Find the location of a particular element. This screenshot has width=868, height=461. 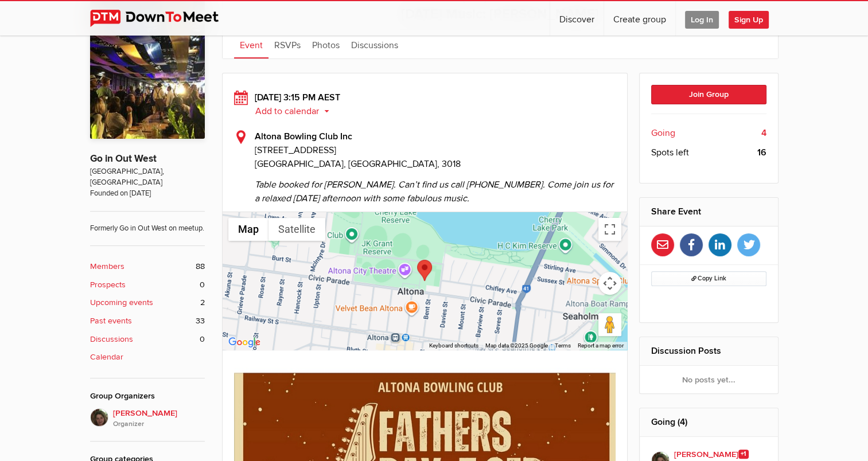

button: Add to calendar is located at coordinates (296, 112).